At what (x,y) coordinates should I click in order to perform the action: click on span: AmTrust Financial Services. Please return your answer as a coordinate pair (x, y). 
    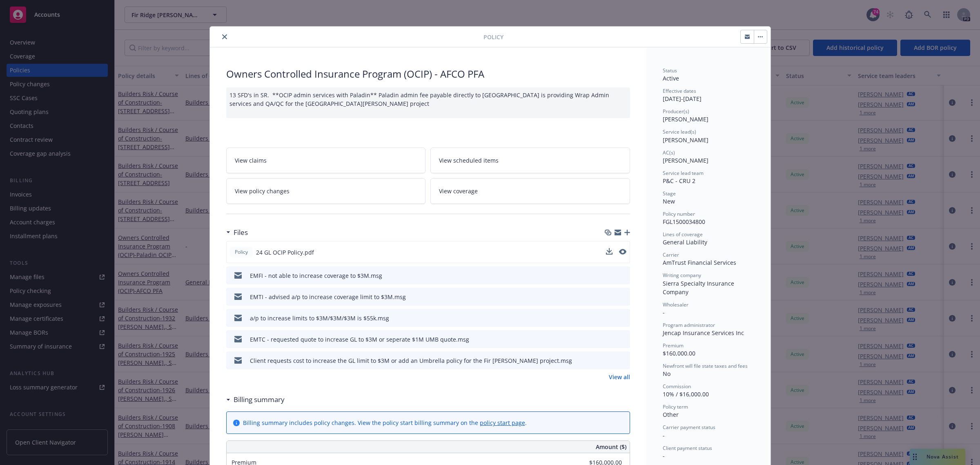
    Looking at the image, I should click on (700, 262).